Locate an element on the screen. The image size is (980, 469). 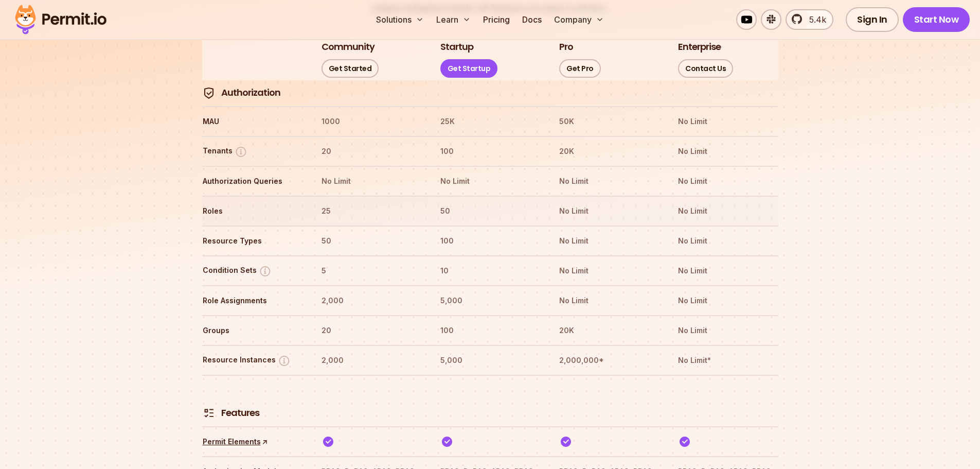
button: Resource Instances is located at coordinates (246, 360).